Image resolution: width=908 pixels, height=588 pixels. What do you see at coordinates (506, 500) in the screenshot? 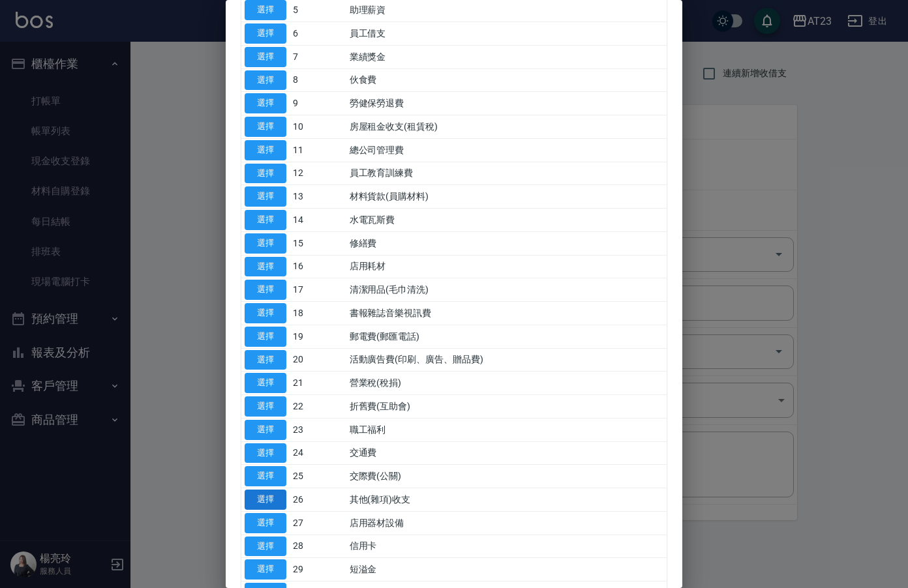
I see `td: 其他(雜項)收支` at bounding box center [506, 500].